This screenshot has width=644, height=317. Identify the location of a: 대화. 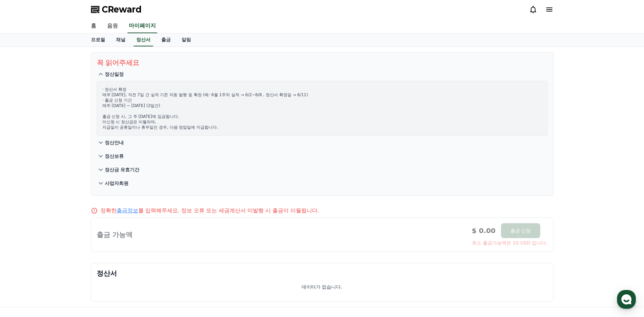
(66, 223).